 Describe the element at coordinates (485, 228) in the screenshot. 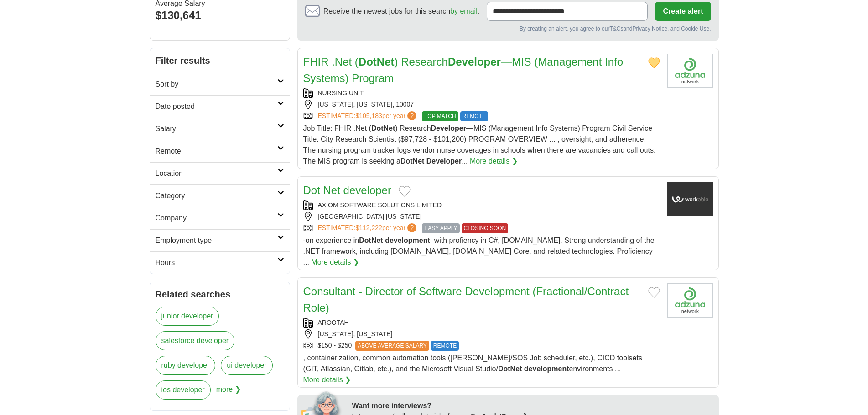

I see `span: CLOSING SOON` at that location.